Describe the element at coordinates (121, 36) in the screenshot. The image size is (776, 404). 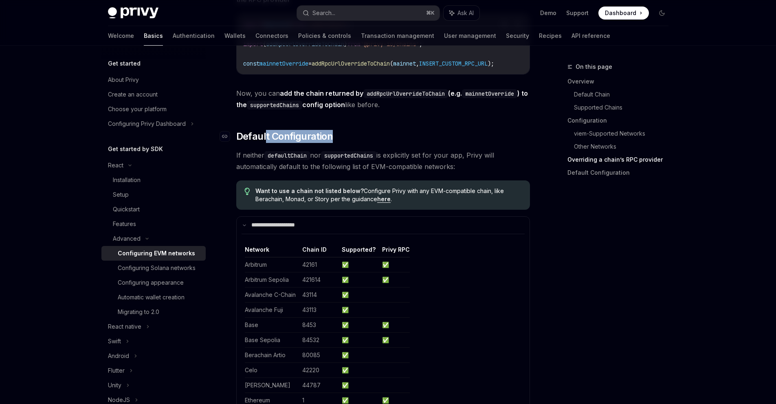
I see `a: Welcome` at that location.